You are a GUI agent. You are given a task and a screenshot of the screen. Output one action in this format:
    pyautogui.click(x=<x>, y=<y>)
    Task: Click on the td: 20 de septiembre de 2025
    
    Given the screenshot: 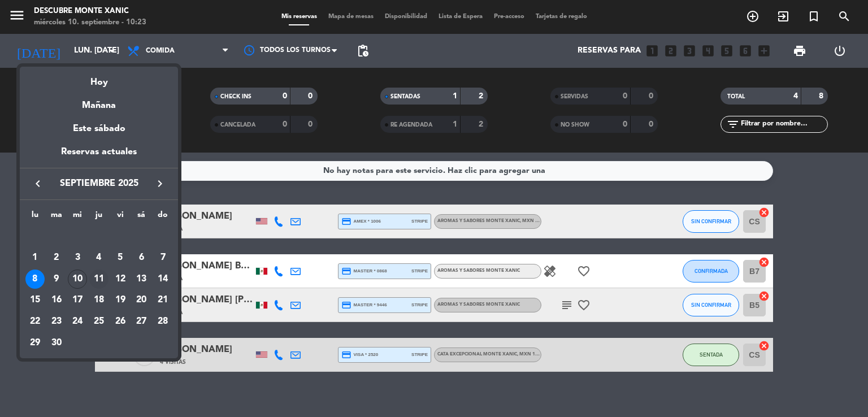 What is the action you would take?
    pyautogui.click(x=142, y=300)
    